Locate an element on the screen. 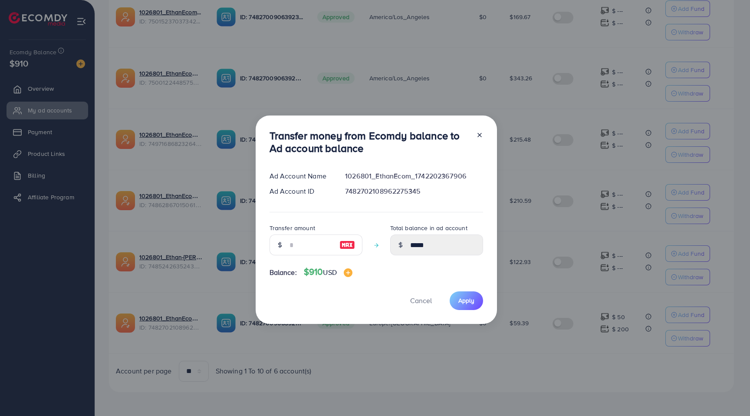 The image size is (750, 416). button: Cancel is located at coordinates (421, 300).